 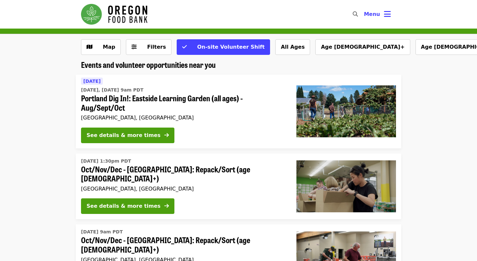 I want to click on button: On-site Volunteer Shift, so click(x=223, y=47).